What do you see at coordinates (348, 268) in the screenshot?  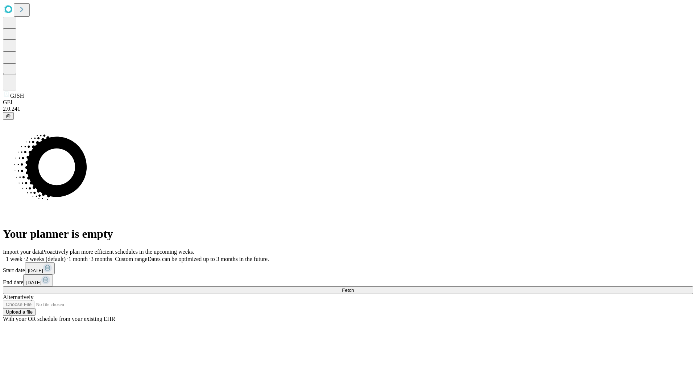 I see `div: Start date` at bounding box center [348, 268].